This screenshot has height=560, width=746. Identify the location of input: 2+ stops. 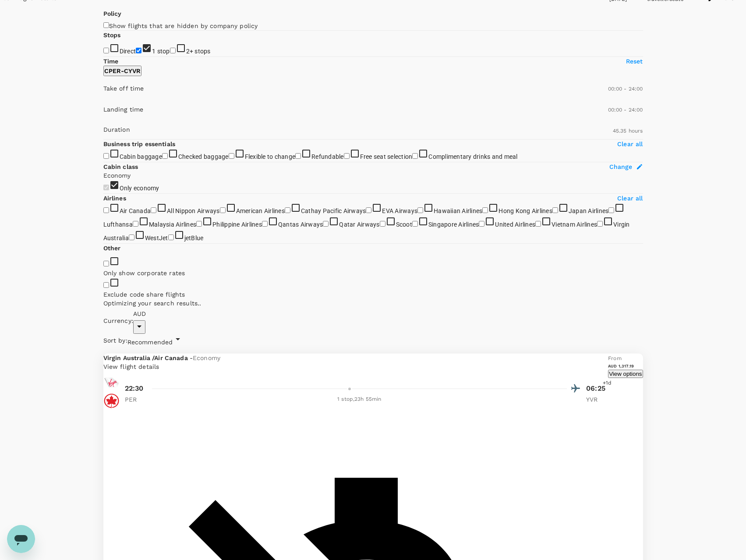
(173, 50).